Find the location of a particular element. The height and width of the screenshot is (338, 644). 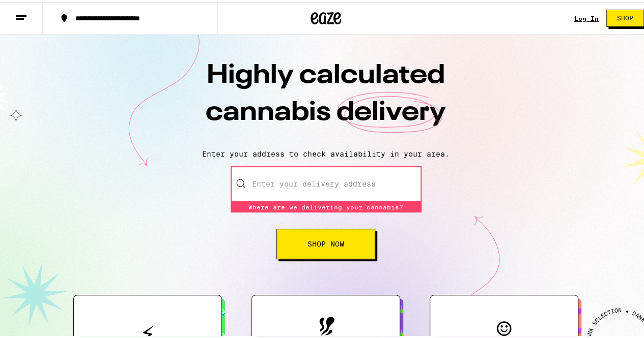

div: Where are we delivering your cannabis? is located at coordinates (326, 205).